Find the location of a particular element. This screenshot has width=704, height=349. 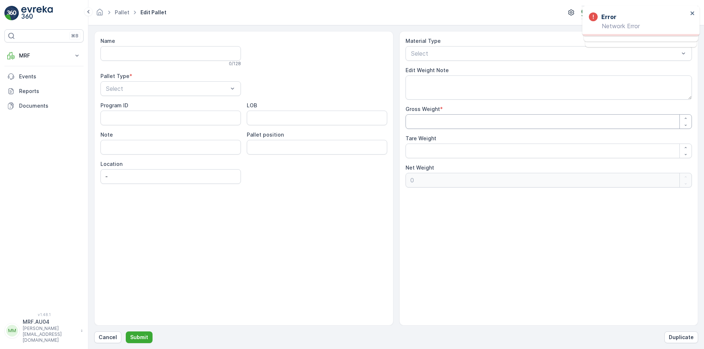

p: Duplicate is located at coordinates (681, 338).